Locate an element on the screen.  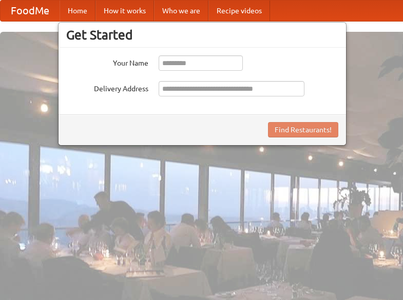
button: Find Restaurants! is located at coordinates (303, 130).